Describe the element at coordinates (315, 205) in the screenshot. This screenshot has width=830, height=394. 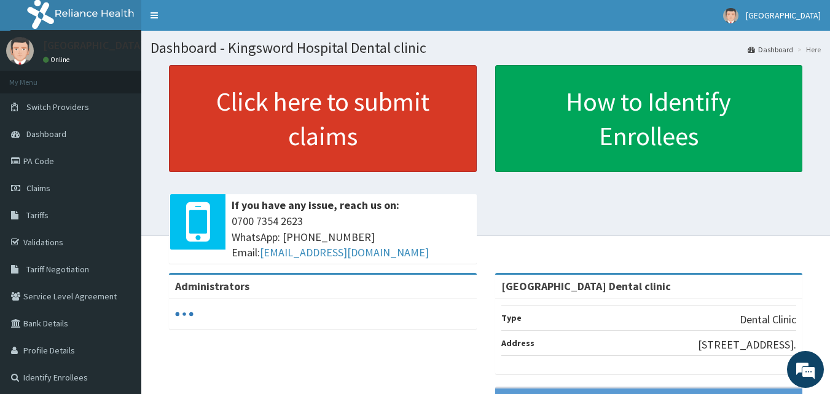
I see `b: If you have any issue, reach us on:` at that location.